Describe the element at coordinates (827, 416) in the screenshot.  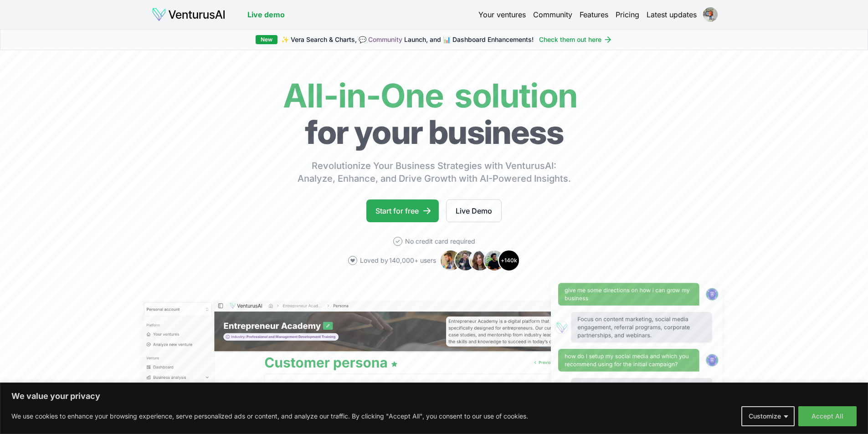
I see `button: Accept All` at that location.